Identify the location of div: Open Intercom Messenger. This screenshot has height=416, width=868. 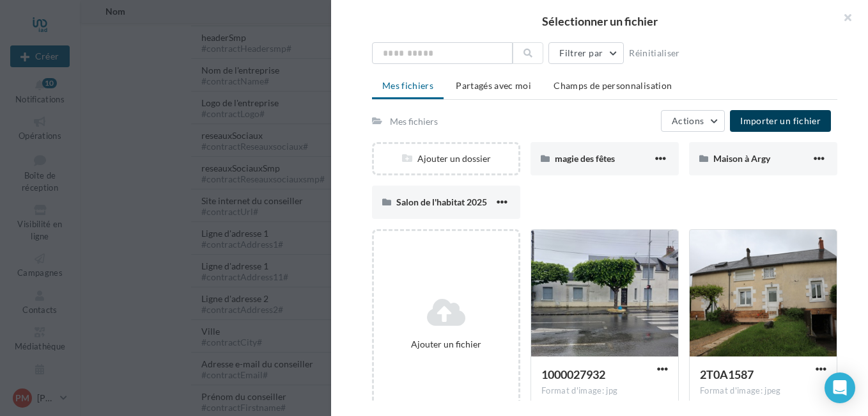
(840, 388).